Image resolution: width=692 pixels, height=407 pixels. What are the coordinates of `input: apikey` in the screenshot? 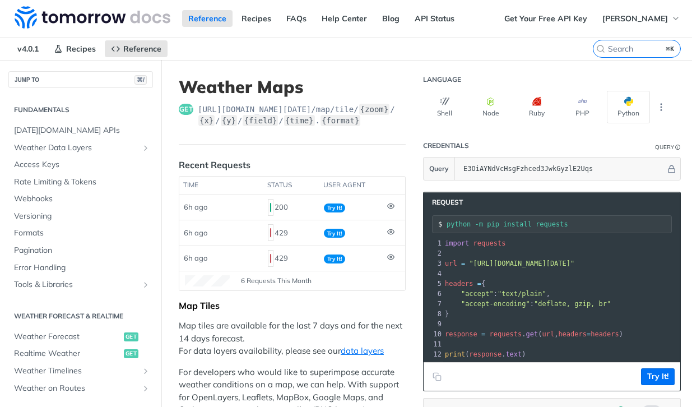 It's located at (562, 169).